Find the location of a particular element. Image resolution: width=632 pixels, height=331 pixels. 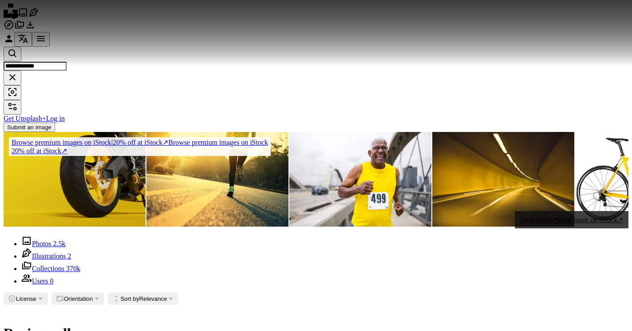

a: View more↗View more on iStock↗ is located at coordinates (572, 219).